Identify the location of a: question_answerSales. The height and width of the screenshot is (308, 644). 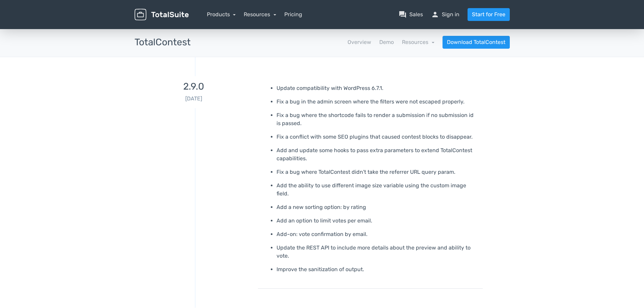
(410, 15).